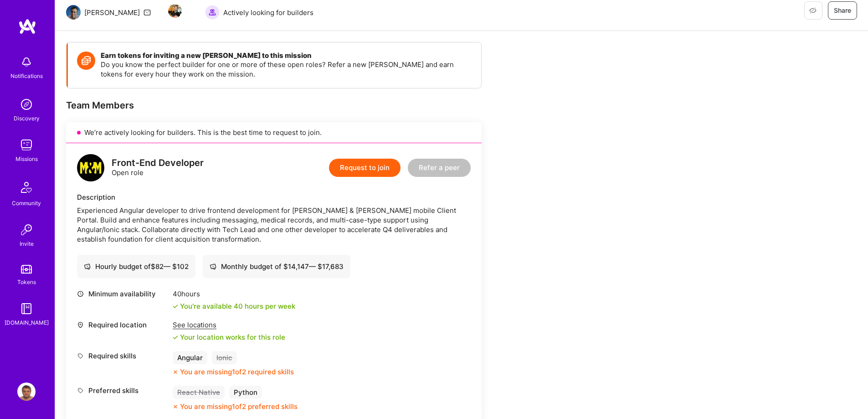 This screenshot has height=419, width=868. I want to click on div: You're available 40 hours per week, so click(234, 306).